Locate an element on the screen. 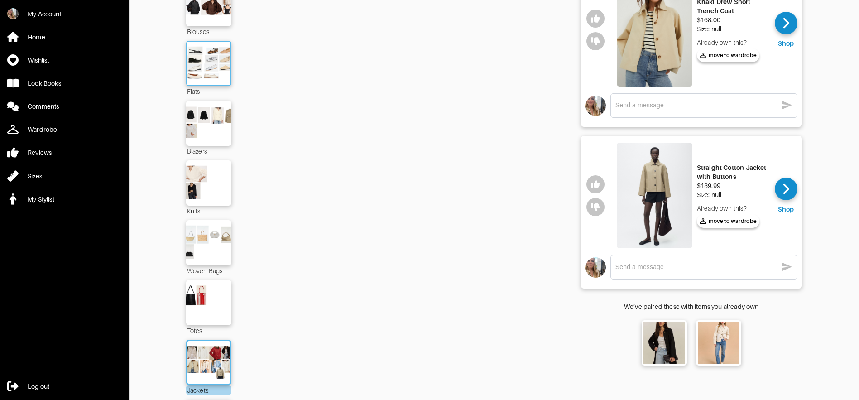 The height and width of the screenshot is (400, 859). div: Comments is located at coordinates (43, 106).